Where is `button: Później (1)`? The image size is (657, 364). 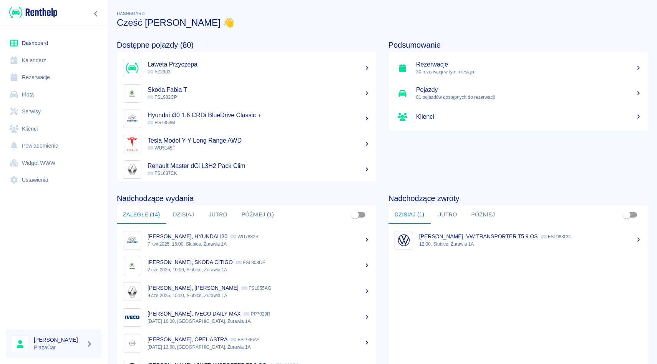
button: Później (1) is located at coordinates (258, 215).